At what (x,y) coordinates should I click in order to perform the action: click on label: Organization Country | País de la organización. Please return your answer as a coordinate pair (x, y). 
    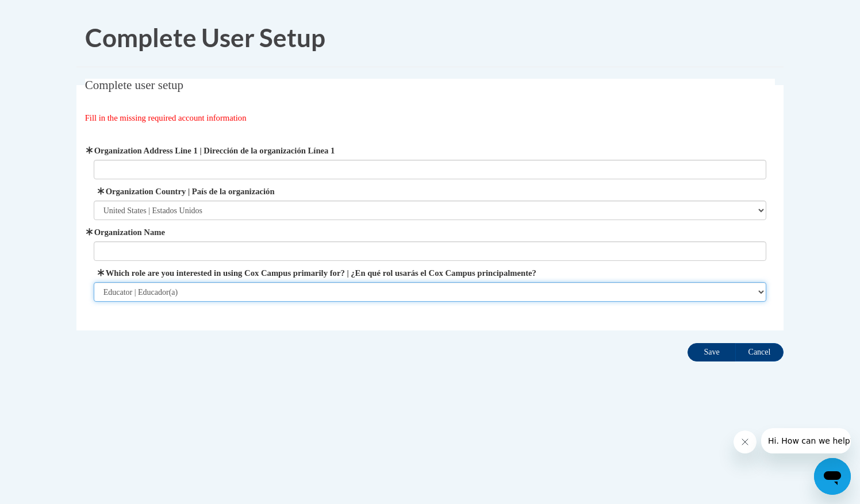
    Looking at the image, I should click on (430, 191).